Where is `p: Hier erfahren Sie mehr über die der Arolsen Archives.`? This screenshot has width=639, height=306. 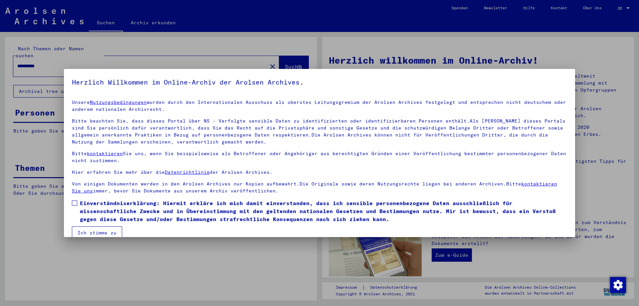 p: Hier erfahren Sie mehr über die der Arolsen Archives. is located at coordinates (319, 172).